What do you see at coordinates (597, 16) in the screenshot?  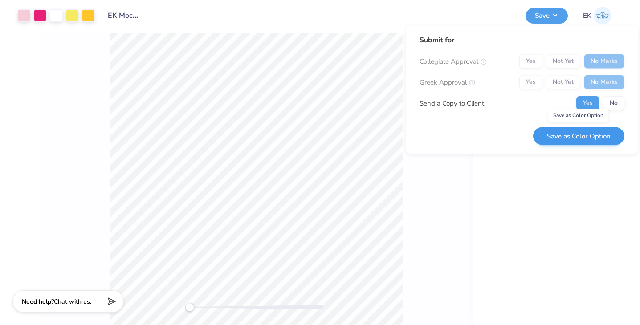 I see `a: EK` at bounding box center [597, 16].